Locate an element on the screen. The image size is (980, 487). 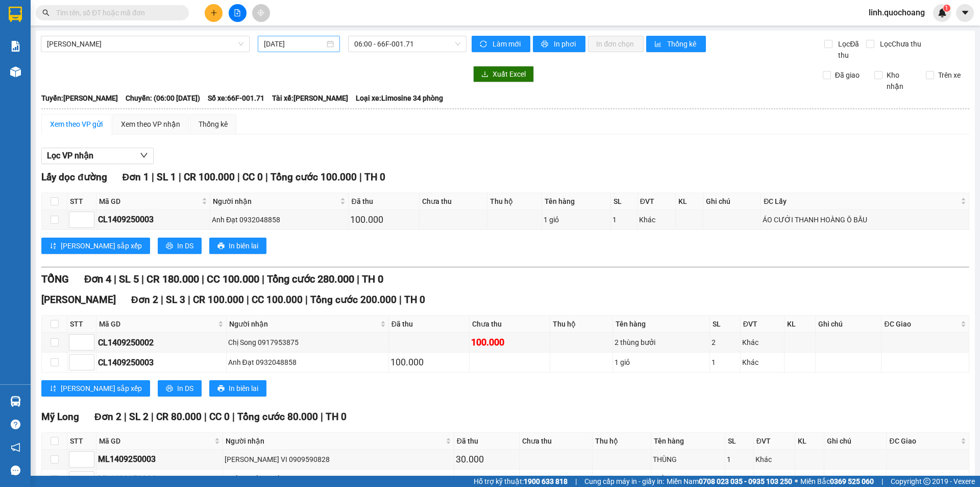
span: Thống kê is located at coordinates (683, 44).